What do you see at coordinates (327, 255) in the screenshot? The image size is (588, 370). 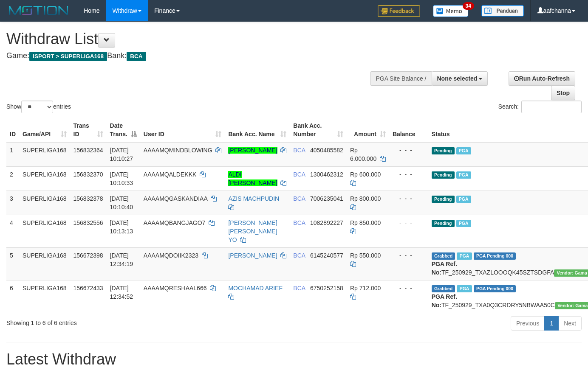 I see `span: Copy 6145240577 to clipboard` at bounding box center [327, 255].